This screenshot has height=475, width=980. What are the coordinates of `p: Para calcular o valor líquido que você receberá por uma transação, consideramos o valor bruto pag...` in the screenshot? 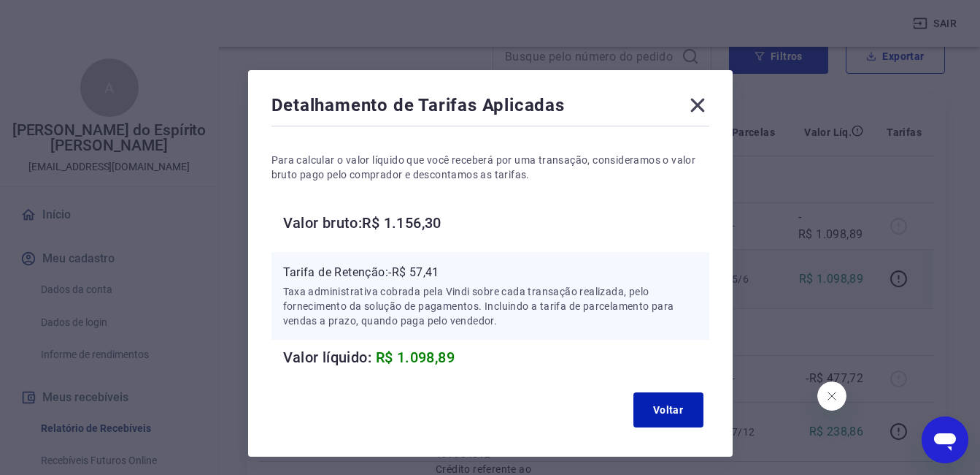 It's located at (490, 167).